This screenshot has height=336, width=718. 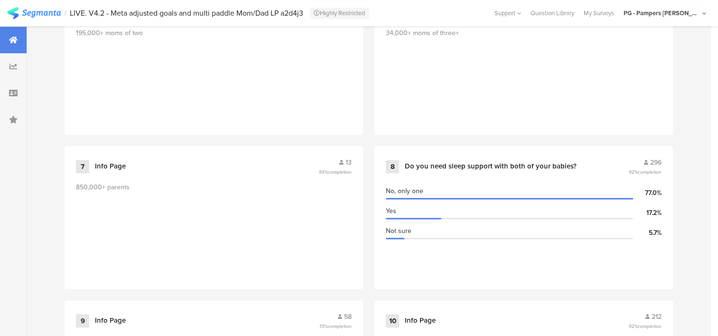 I want to click on div: 8, so click(x=393, y=167).